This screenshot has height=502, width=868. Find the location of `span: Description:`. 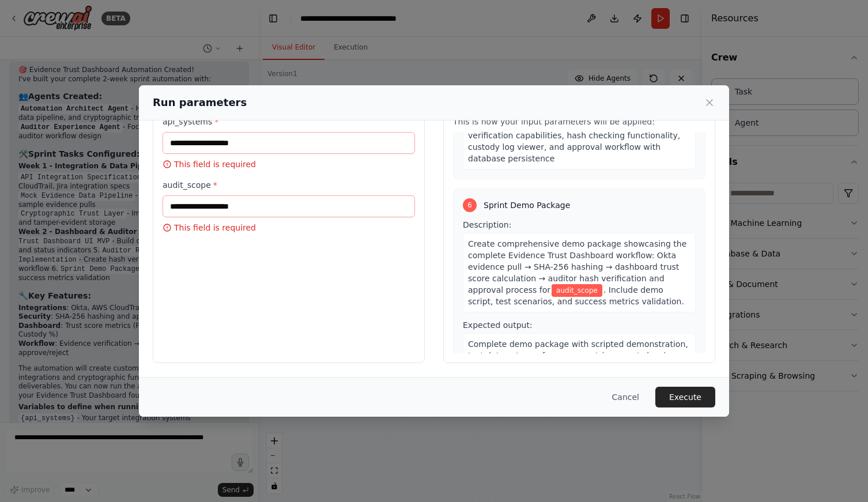

span: Description: is located at coordinates (487, 225).